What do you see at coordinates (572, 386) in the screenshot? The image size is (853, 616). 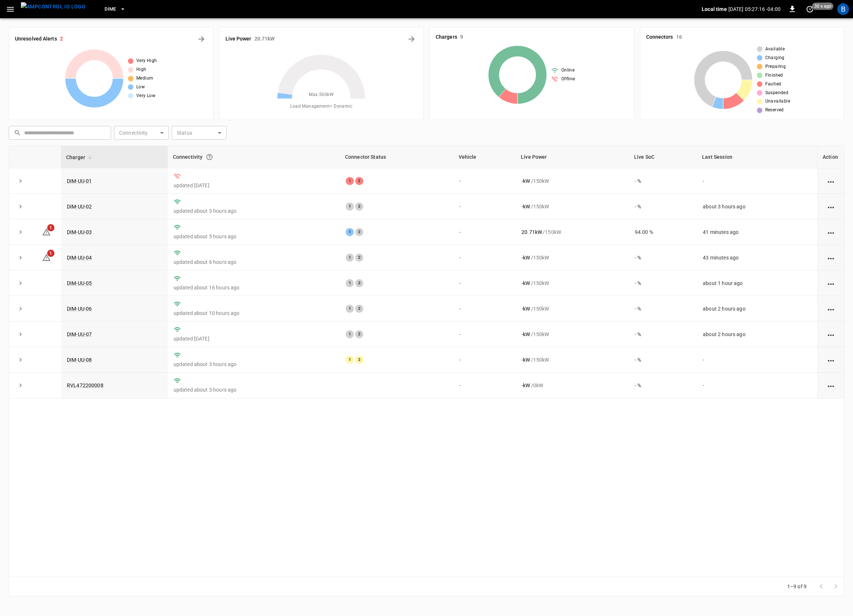 I see `div: / 0 kW` at bounding box center [572, 386].